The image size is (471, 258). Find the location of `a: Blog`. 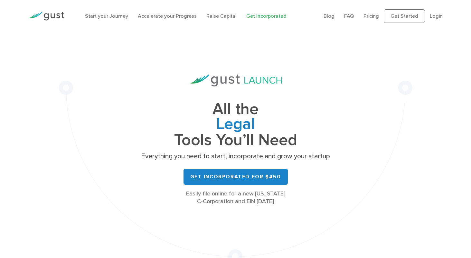

a: Blog is located at coordinates (329, 16).